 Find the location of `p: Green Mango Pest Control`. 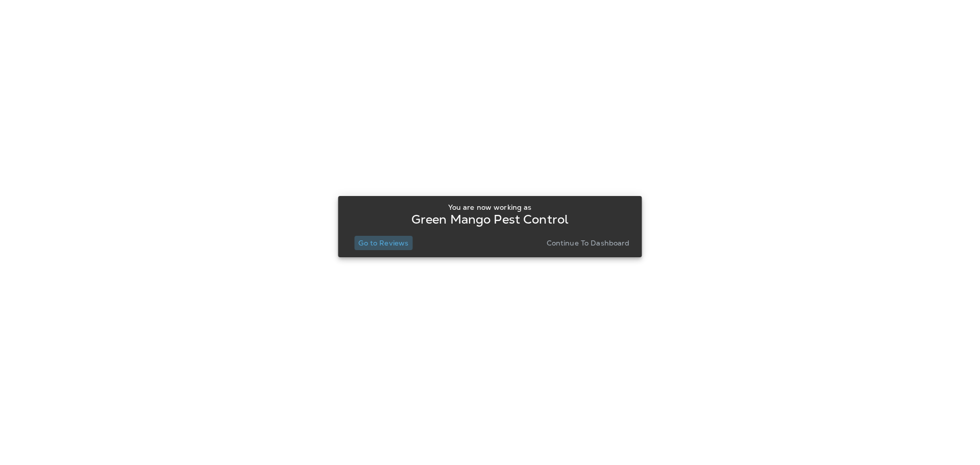

p: Green Mango Pest Control is located at coordinates (490, 220).